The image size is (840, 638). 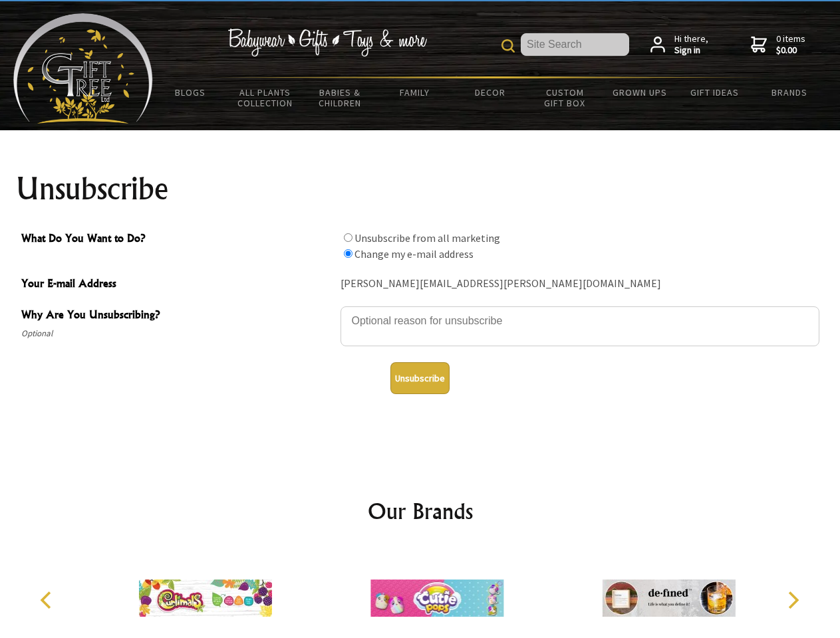 I want to click on a: Brands, so click(x=789, y=92).